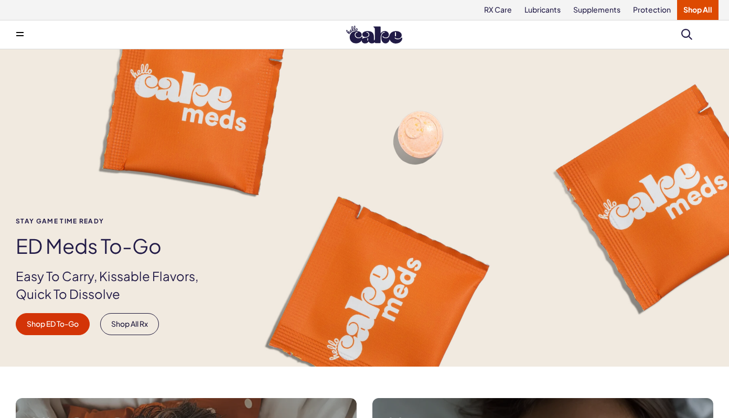 Image resolution: width=729 pixels, height=418 pixels. What do you see at coordinates (130, 324) in the screenshot?
I see `a: Shop All Rx` at bounding box center [130, 324].